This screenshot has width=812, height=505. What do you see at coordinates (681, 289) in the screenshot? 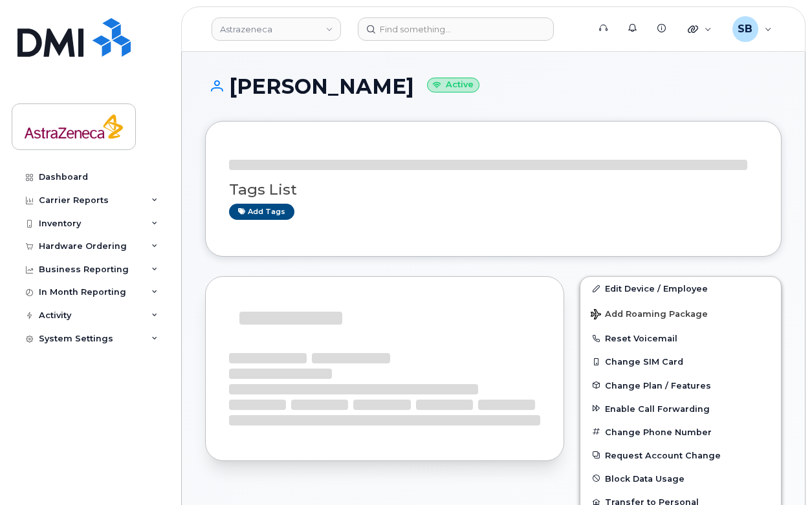
I see `a: Edit Device / Employee` at bounding box center [681, 289].